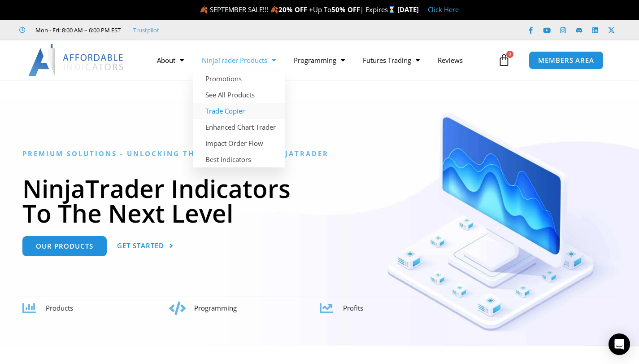 The width and height of the screenshot is (639, 364). I want to click on span: Programming, so click(215, 308).